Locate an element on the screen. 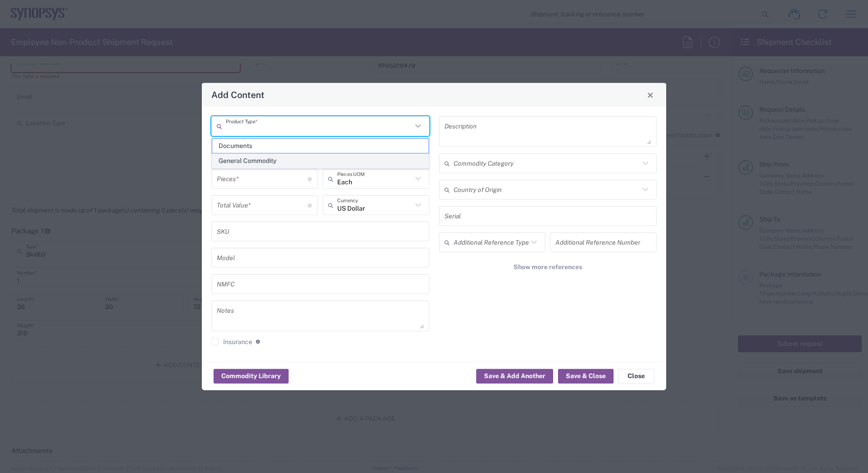 This screenshot has height=473, width=868. h4: Add Content is located at coordinates (238, 94).